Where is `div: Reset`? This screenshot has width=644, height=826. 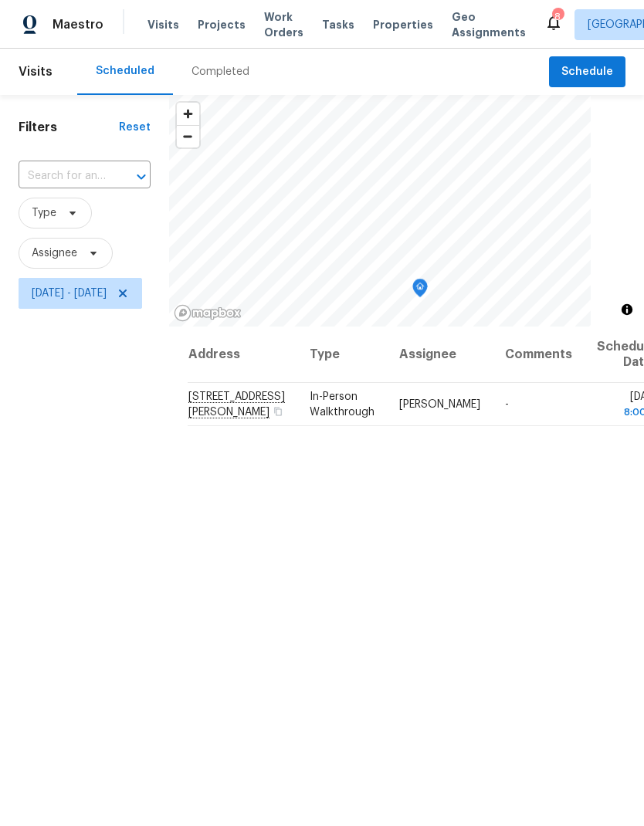 div: Reset is located at coordinates (134, 127).